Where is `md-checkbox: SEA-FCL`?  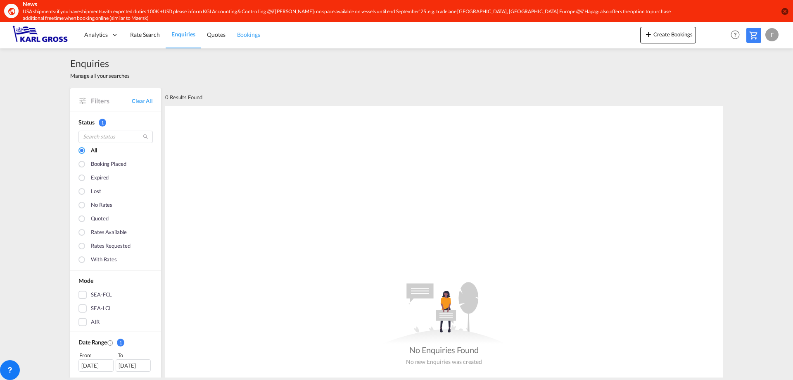 md-checkbox: SEA-FCL is located at coordinates (116, 295).